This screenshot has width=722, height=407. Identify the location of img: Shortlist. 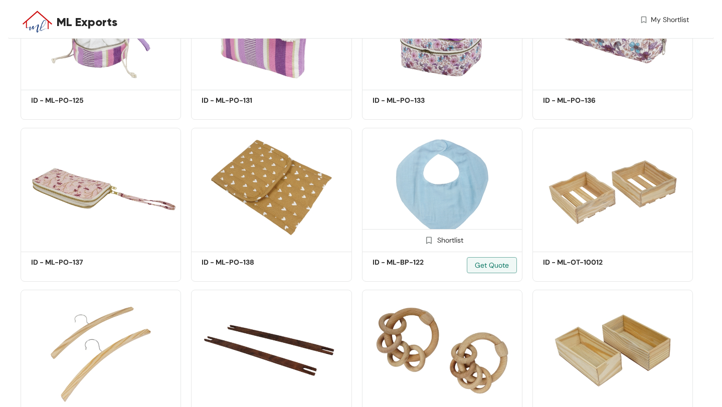
(429, 240).